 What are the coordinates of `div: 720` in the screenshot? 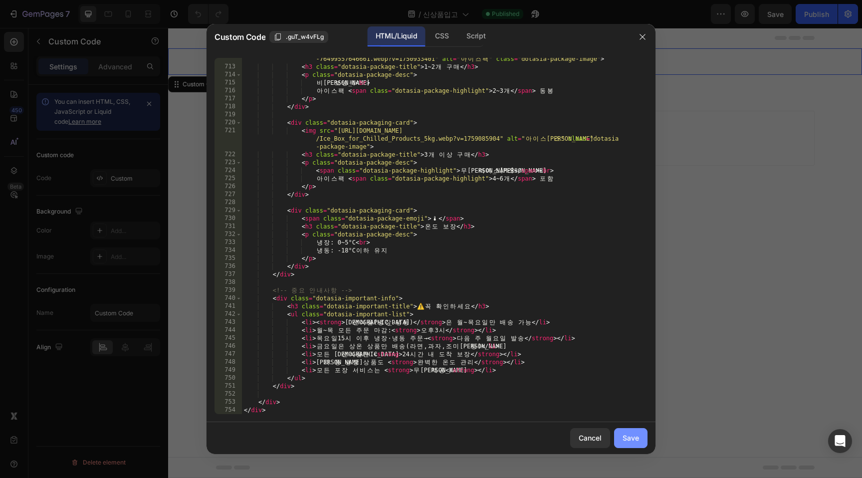 It's located at (228, 123).